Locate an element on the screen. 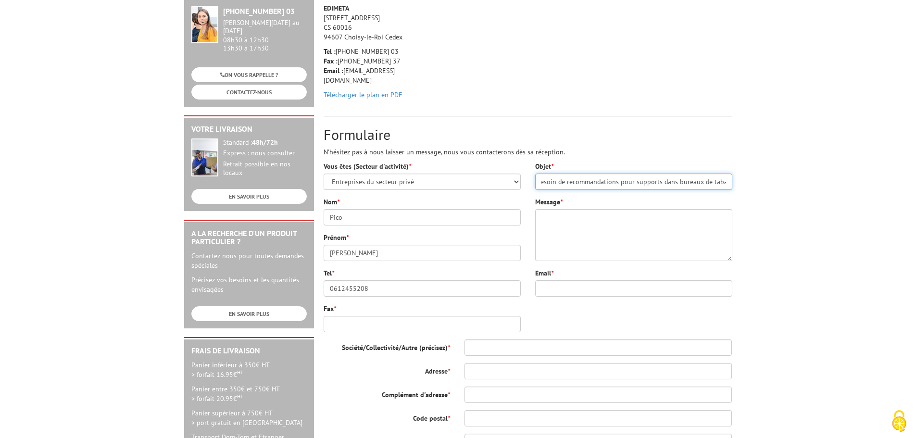  label: Nom is located at coordinates (331, 202).